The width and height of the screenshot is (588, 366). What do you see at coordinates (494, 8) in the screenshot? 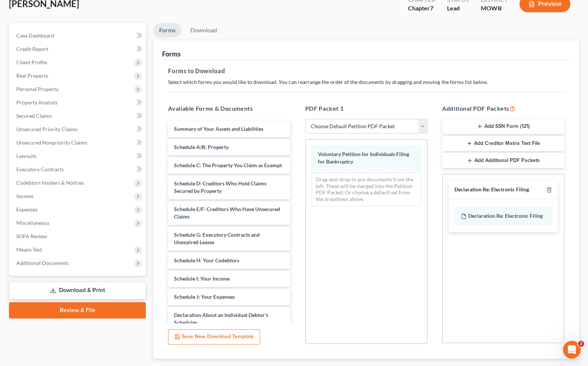
I see `div: MOWB` at bounding box center [494, 8].